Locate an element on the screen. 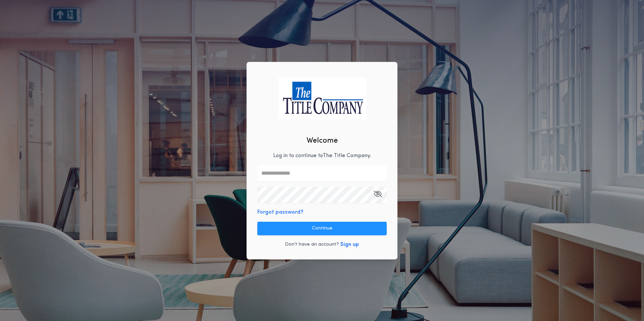 This screenshot has width=644, height=321. button: Continue is located at coordinates (322, 228).